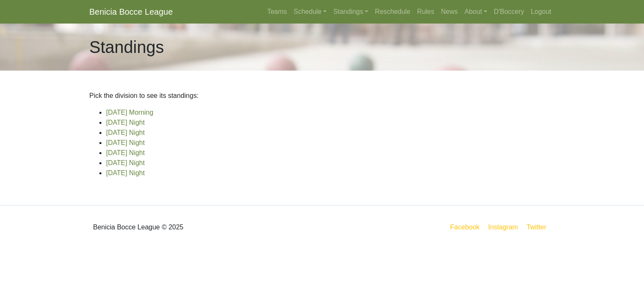  Describe the element at coordinates (509, 12) in the screenshot. I see `a: D'Boccery` at that location.